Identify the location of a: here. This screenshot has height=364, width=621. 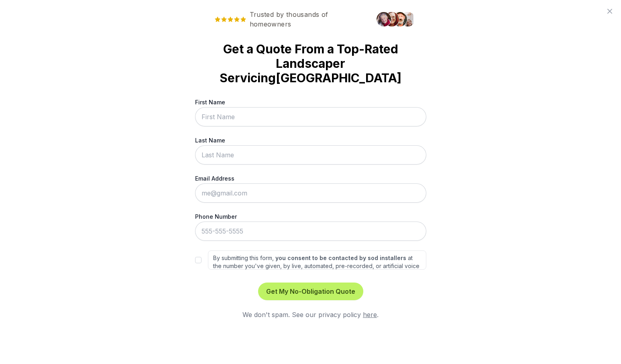
(370, 315).